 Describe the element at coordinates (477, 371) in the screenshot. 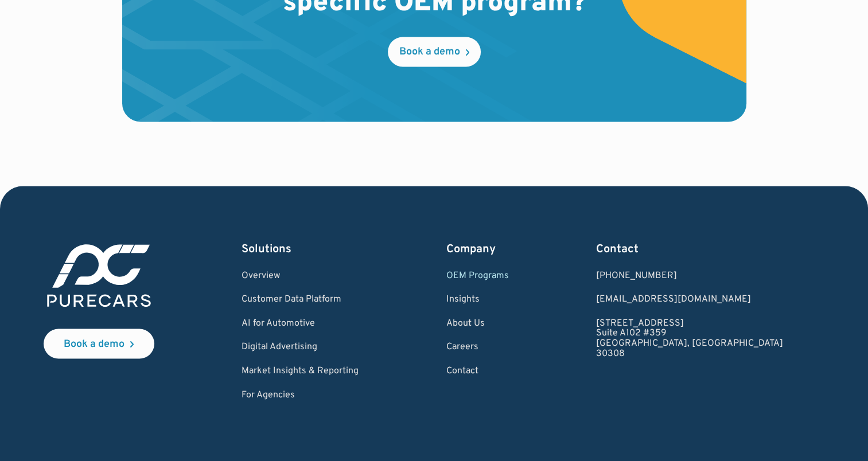

I see `a: Contact` at that location.